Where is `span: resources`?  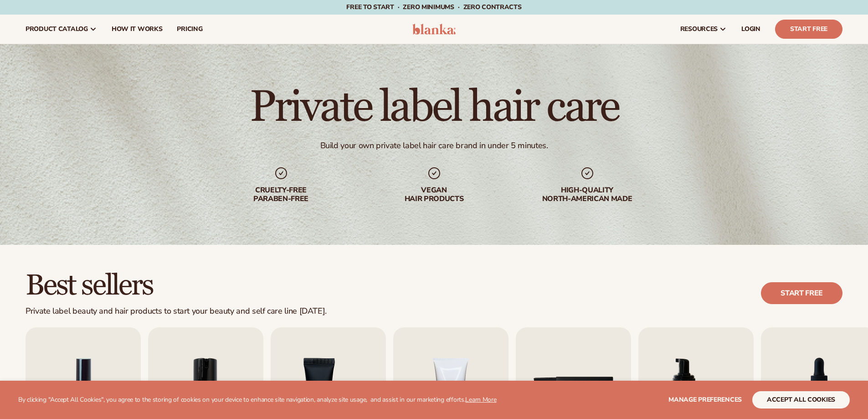 span: resources is located at coordinates (699, 29).